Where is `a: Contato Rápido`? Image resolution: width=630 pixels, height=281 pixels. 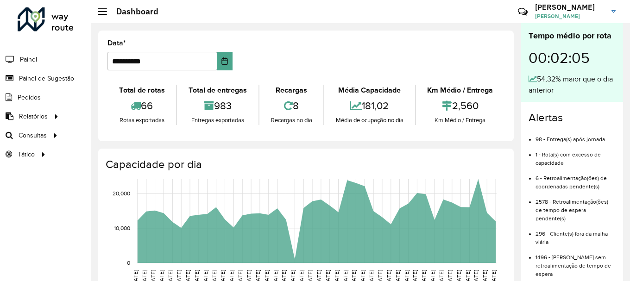
a: Contato Rápido is located at coordinates (522, 12).